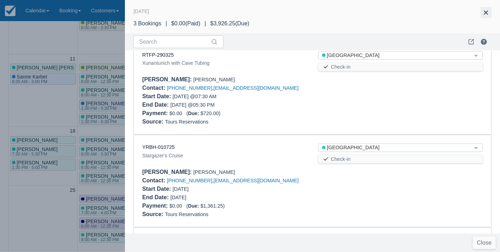 Image resolution: width=500 pixels, height=252 pixels. What do you see at coordinates (224, 156) in the screenshot?
I see `div: Stargazer's Cruise` at bounding box center [224, 156].